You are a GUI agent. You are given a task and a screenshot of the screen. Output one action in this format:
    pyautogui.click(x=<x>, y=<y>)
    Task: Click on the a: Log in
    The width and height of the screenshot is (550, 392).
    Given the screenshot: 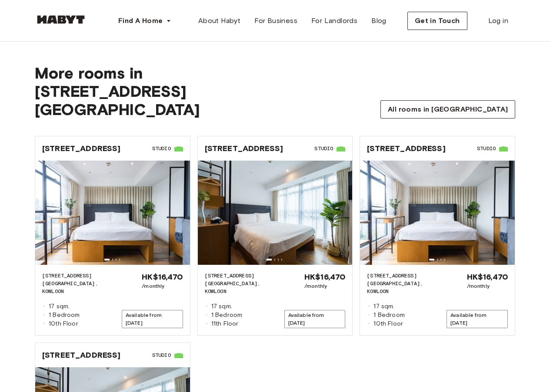 What is the action you would take?
    pyautogui.click(x=498, y=21)
    